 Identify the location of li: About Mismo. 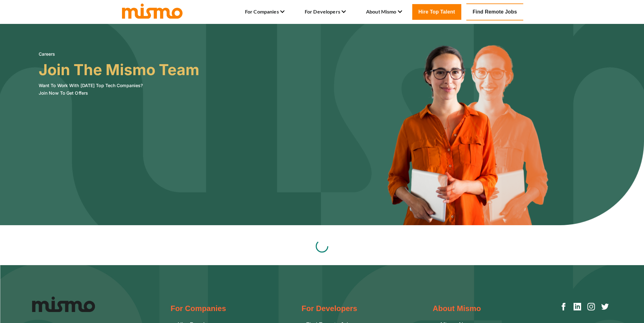
(384, 12).